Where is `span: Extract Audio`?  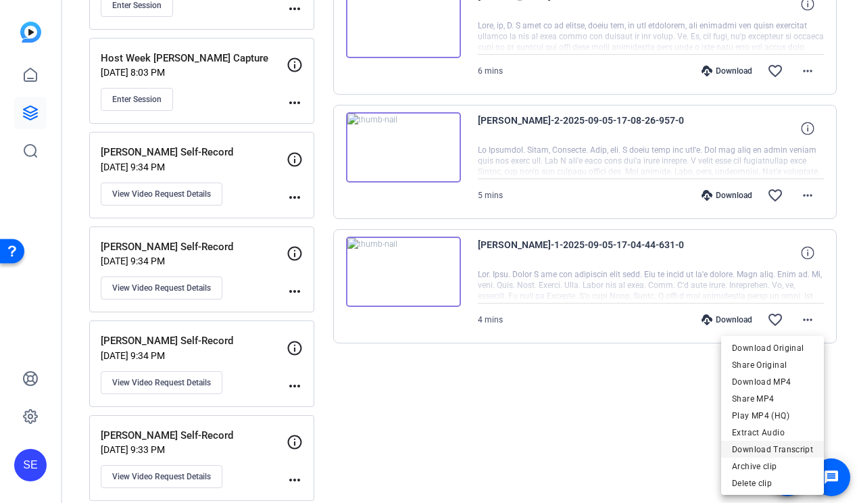
span: Extract Audio is located at coordinates (773, 433).